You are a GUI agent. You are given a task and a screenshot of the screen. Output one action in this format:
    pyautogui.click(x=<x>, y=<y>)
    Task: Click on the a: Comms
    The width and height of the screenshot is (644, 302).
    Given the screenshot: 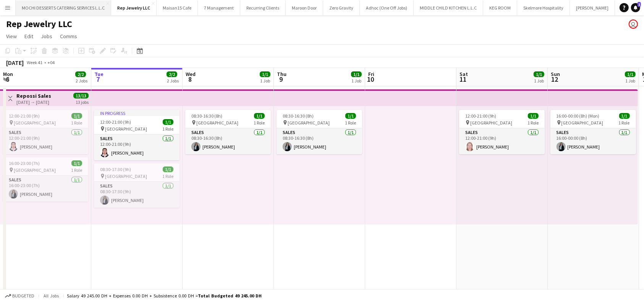 What is the action you would take?
    pyautogui.click(x=68, y=36)
    